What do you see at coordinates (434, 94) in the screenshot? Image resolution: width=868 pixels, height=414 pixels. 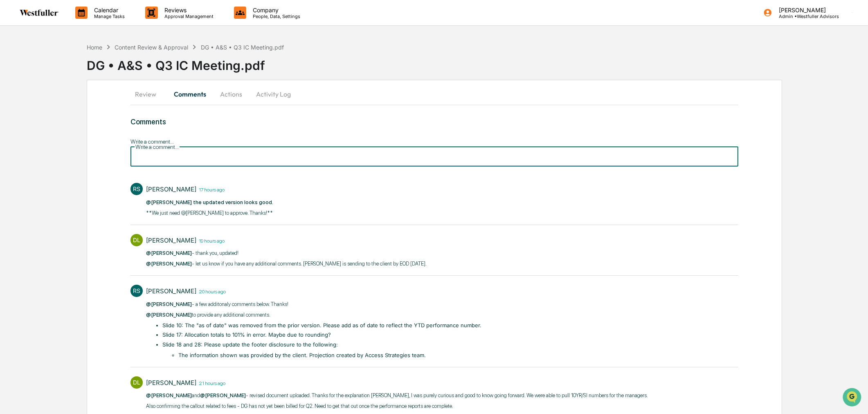 I see `div: secondary tabs example` at bounding box center [434, 94].